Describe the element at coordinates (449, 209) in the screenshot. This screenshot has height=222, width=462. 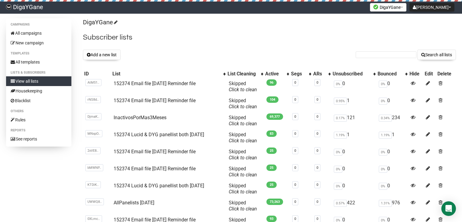
I see `div: Open Intercom Messenger` at that location.